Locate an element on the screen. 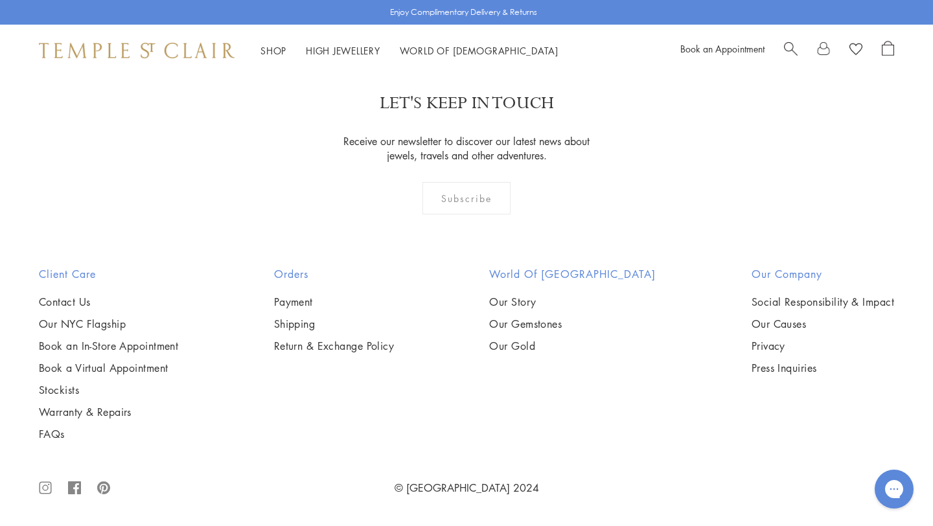 The image size is (933, 526). h2: Client Care is located at coordinates (108, 274).